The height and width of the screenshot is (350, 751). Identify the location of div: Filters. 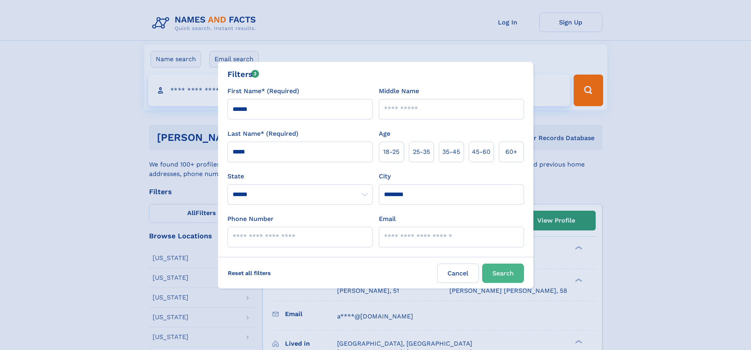
(243, 74).